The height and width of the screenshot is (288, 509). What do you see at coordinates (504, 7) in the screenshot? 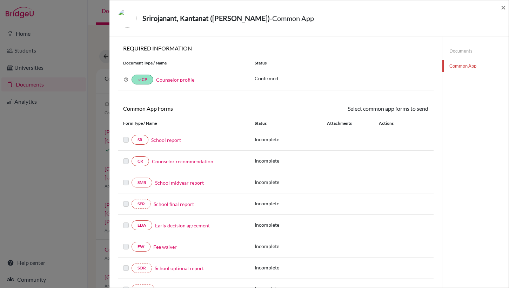
I see `button: Close` at bounding box center [504, 7].